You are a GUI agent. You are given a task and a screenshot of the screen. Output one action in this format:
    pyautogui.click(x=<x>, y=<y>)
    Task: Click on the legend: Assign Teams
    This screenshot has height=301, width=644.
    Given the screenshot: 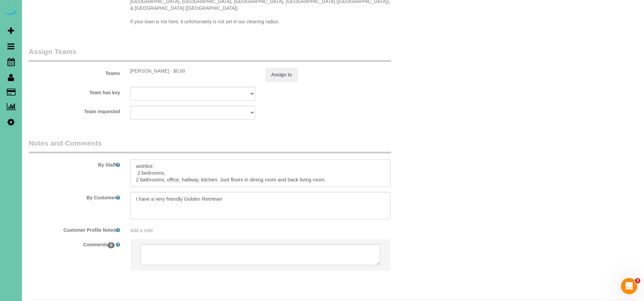 What is the action you would take?
    pyautogui.click(x=210, y=54)
    